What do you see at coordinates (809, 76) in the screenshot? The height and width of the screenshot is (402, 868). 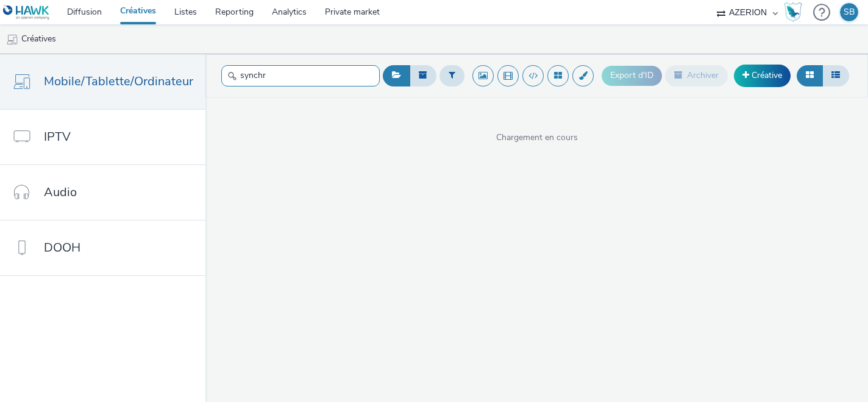 I see `button: Grille` at bounding box center [809, 76].